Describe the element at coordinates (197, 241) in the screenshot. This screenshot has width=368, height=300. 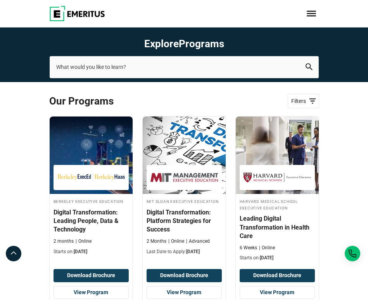
I see `p: Advanced` at that location.